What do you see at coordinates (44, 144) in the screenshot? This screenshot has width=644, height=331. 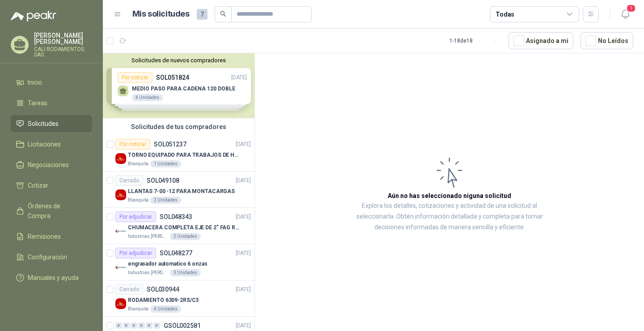 I see `span: Licitaciones` at bounding box center [44, 144].